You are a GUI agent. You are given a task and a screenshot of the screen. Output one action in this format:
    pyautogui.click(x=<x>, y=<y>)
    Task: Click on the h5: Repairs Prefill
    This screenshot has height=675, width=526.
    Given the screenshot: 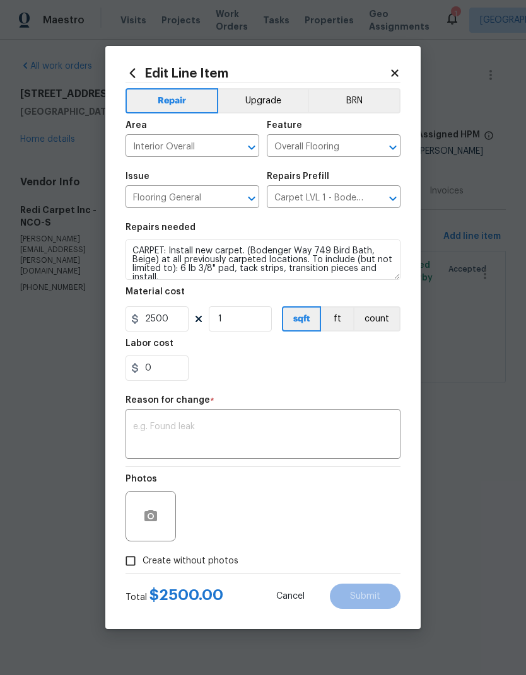 What is the action you would take?
    pyautogui.click(x=298, y=176)
    